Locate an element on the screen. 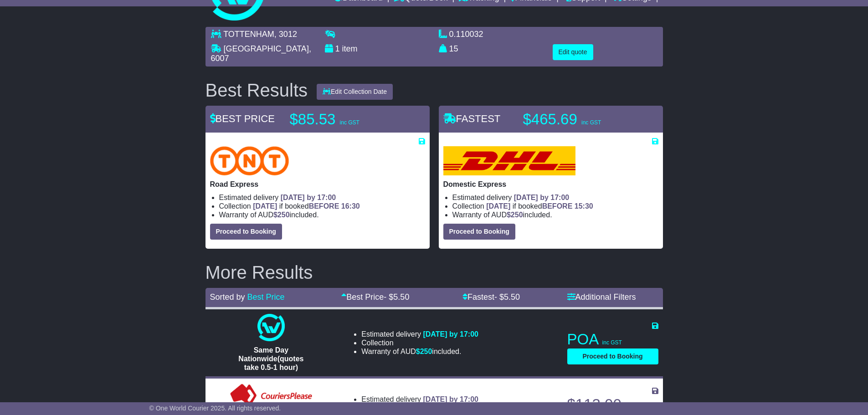 The width and height of the screenshot is (868, 415). button: Edit Collection Date is located at coordinates (355, 91).